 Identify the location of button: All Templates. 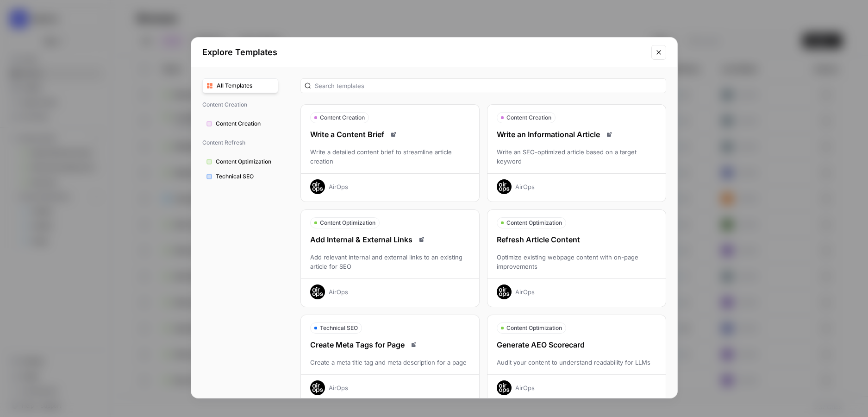
(240, 86).